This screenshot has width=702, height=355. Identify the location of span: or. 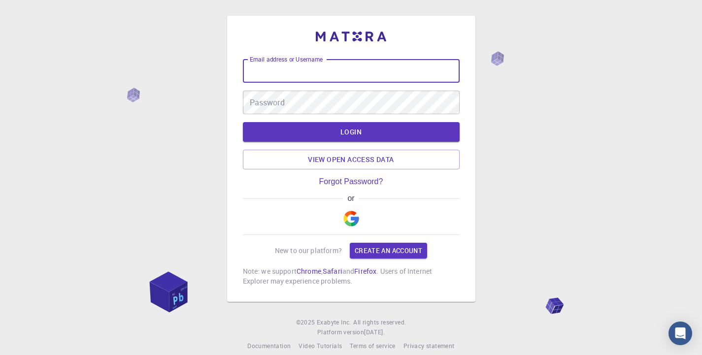
(351, 198).